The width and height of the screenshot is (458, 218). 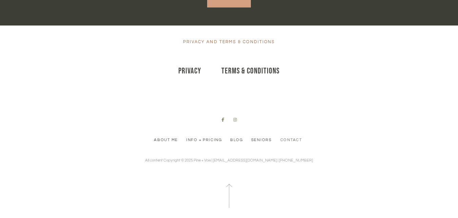 What do you see at coordinates (292, 140) in the screenshot?
I see `a: Contact` at bounding box center [292, 140].